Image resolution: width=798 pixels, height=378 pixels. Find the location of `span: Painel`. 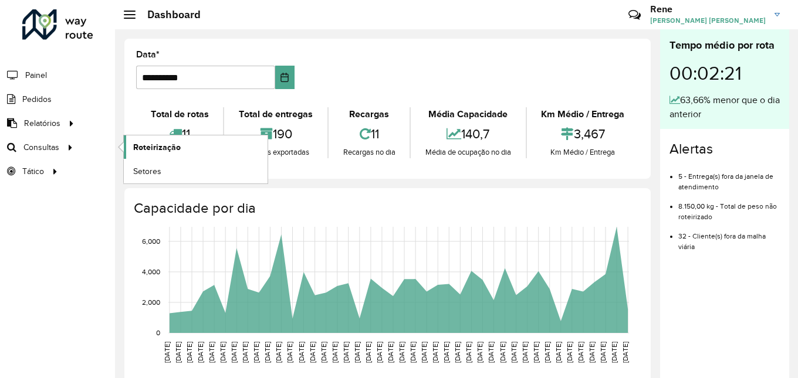

span: Painel is located at coordinates (36, 75).